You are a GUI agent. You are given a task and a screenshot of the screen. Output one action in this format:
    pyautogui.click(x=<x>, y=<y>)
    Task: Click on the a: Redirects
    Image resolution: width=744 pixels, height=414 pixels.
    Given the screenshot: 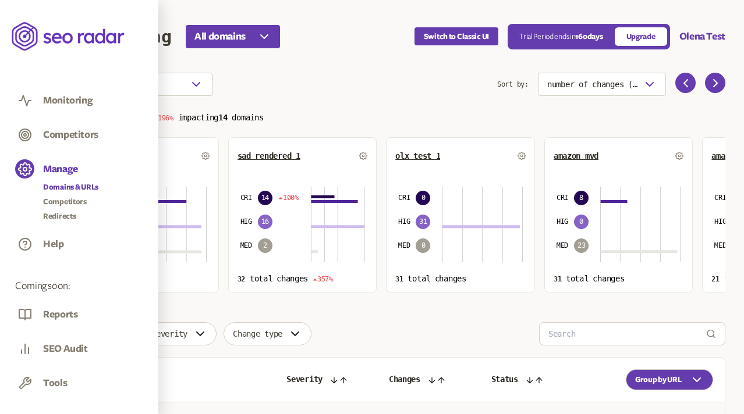 What is the action you would take?
    pyautogui.click(x=70, y=216)
    